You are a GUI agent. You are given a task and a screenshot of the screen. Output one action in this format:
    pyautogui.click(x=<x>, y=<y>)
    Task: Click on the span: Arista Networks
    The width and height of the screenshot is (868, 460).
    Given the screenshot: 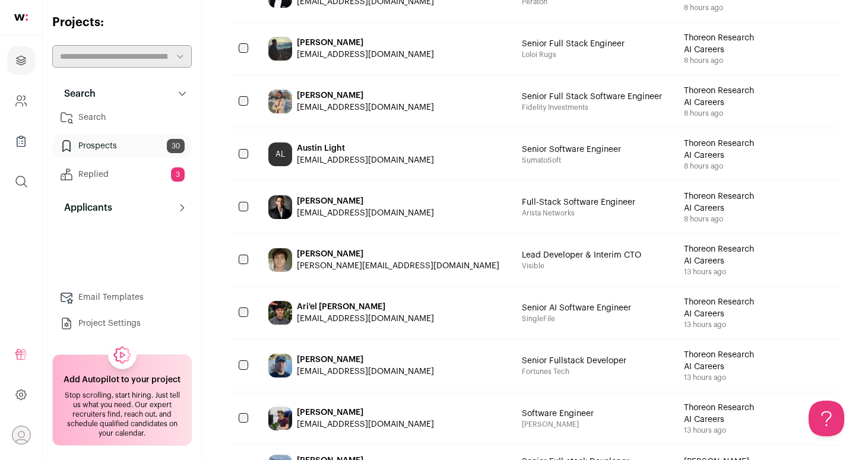 What is the action you would take?
    pyautogui.click(x=578, y=213)
    